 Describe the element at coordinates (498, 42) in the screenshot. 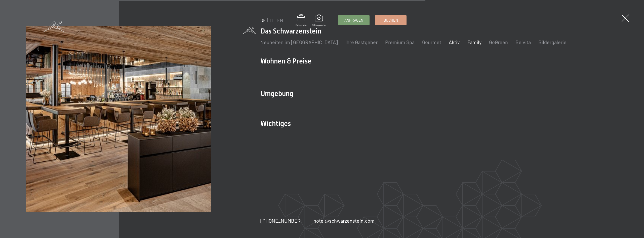

I see `a: GoGreen` at that location.